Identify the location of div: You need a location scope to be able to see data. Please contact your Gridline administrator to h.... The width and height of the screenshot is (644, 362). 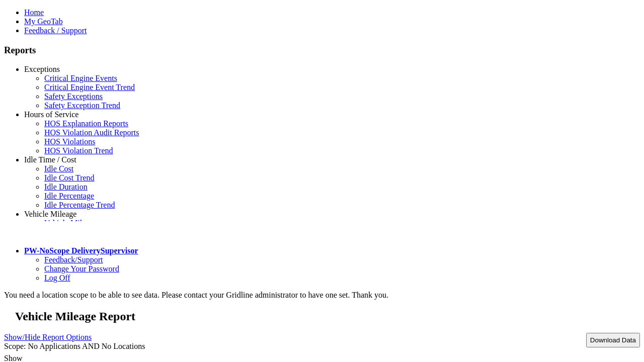
(322, 295).